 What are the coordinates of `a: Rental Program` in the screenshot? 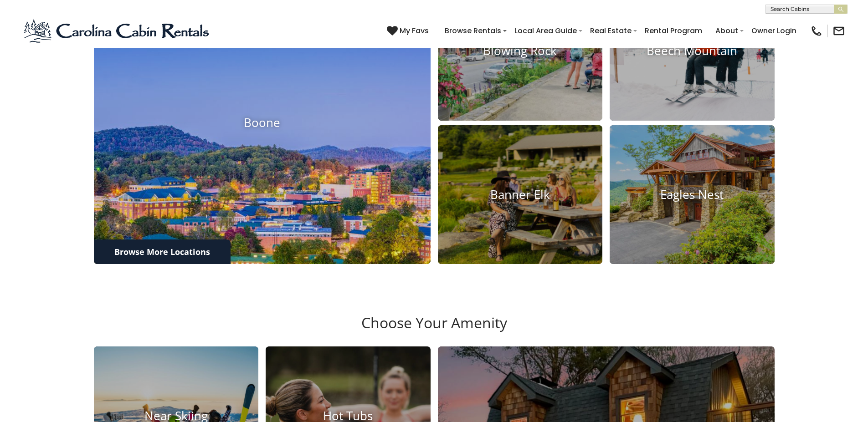 It's located at (674, 30).